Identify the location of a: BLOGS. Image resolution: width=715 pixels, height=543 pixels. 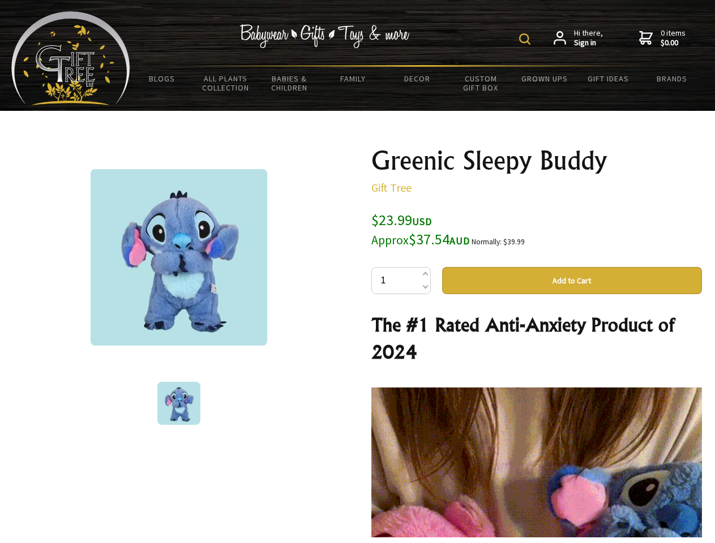
(162, 79).